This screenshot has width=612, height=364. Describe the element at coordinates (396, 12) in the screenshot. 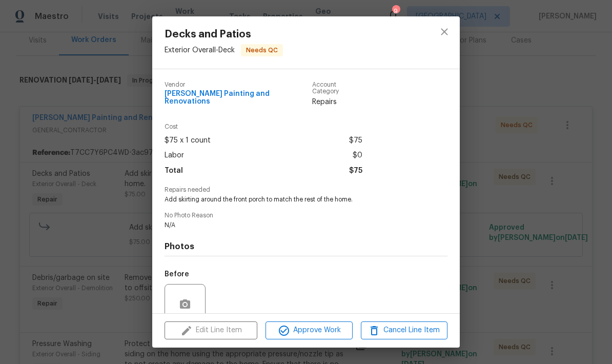

I see `div: 9` at that location.